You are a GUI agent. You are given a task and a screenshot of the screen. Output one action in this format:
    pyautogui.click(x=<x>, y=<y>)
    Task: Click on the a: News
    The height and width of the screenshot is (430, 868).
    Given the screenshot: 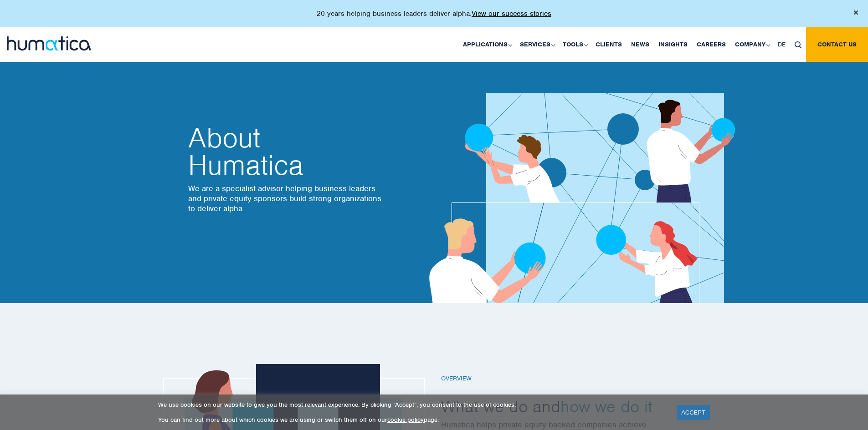 What is the action you would take?
    pyautogui.click(x=640, y=45)
    